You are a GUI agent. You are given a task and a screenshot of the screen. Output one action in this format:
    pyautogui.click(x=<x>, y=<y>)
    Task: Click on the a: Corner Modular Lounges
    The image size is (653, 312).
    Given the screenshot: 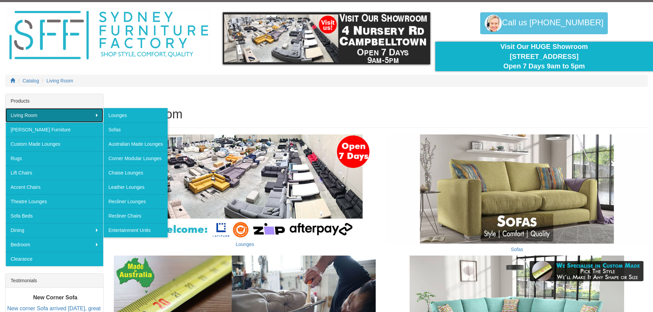 What is the action you would take?
    pyautogui.click(x=135, y=159)
    